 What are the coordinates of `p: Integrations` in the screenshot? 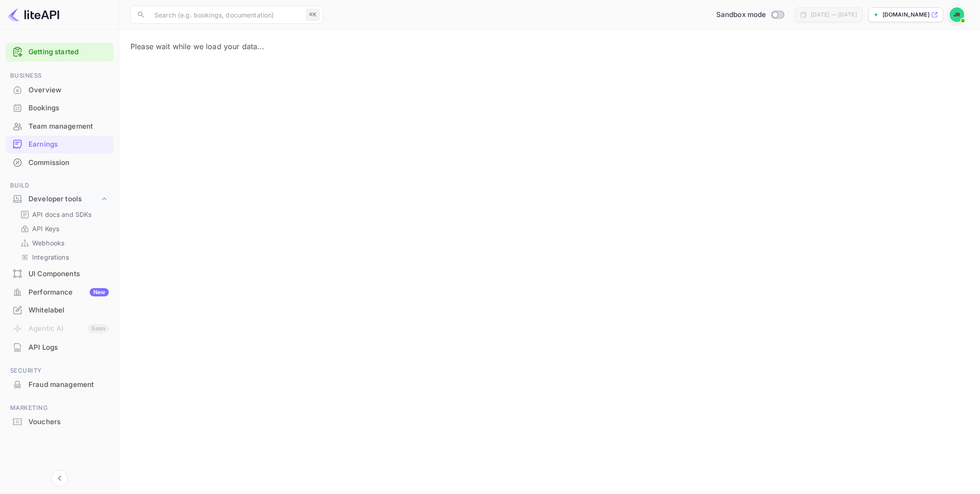 It's located at (51, 257).